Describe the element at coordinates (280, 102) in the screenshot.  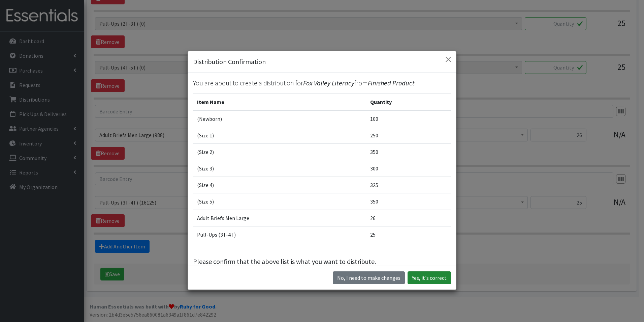
I see `th: Item Name` at that location.